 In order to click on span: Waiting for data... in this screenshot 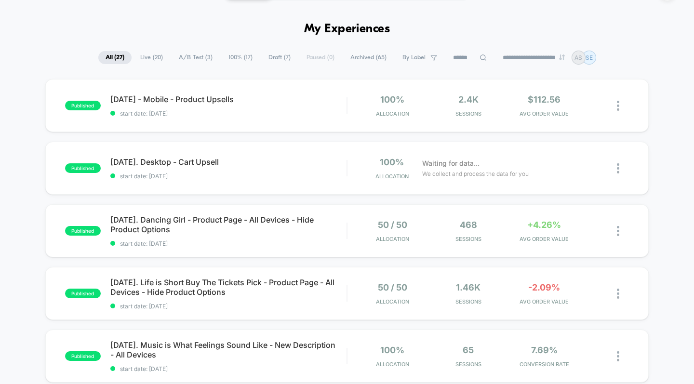, I will do `click(451, 163)`.